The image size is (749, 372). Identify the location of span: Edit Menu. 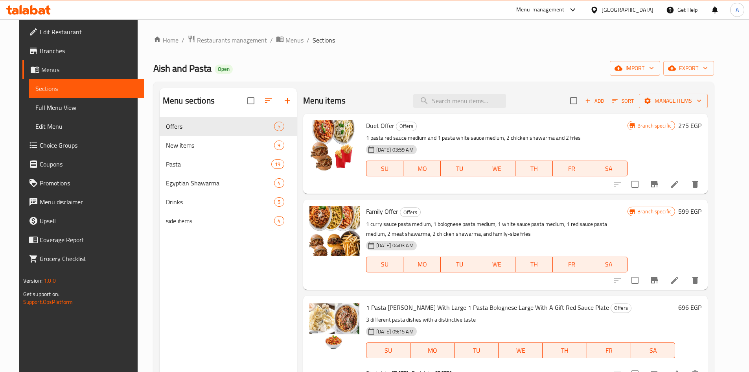
(87, 126).